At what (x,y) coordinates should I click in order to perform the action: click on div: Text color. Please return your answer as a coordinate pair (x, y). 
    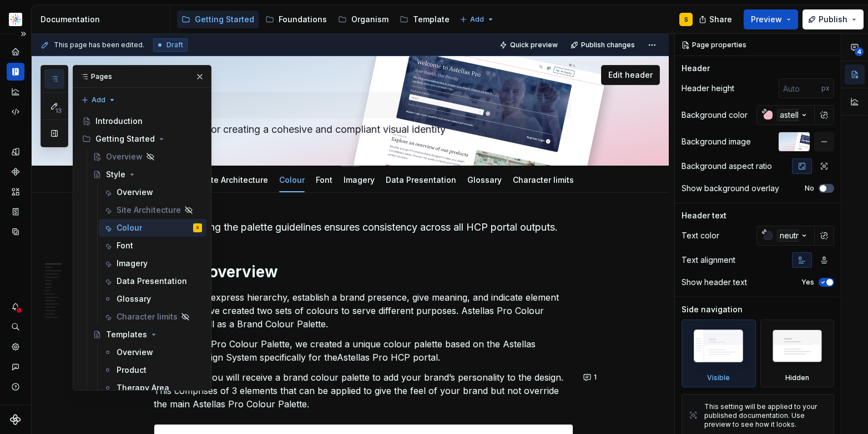
    Looking at the image, I should click on (701, 236).